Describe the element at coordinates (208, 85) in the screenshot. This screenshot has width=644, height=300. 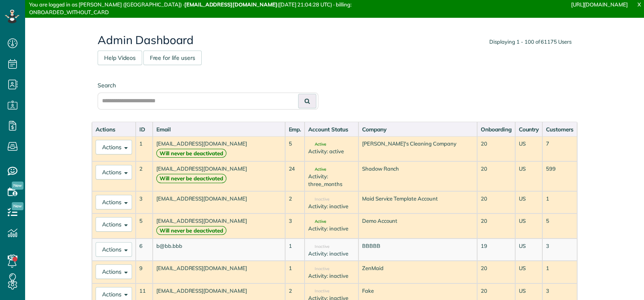
I see `label: Search` at that location.